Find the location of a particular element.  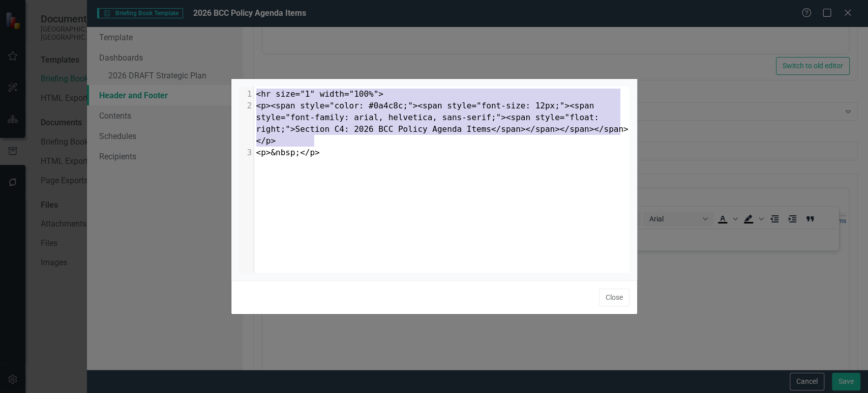

span: Section C4: 2026 BCC Policy Agenda Items is located at coordinates (524, 9).